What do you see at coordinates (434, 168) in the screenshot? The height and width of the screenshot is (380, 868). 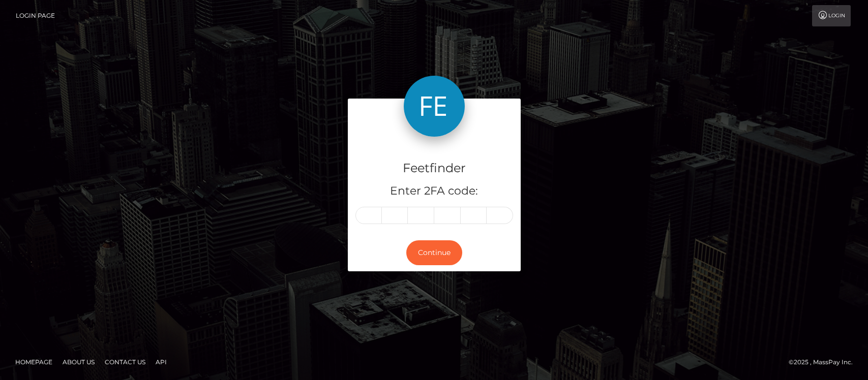 I see `h4: Feetfinder` at bounding box center [434, 168].